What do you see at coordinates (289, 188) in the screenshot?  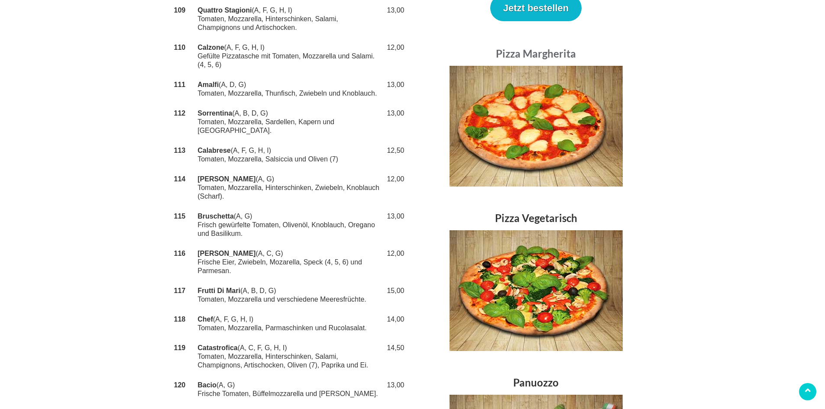 I see `td: (A, G) Tomaten, Mozzarella, Hinterschinken, Zwiebeln, Knoblauch (Scharf).` at bounding box center [289, 188].